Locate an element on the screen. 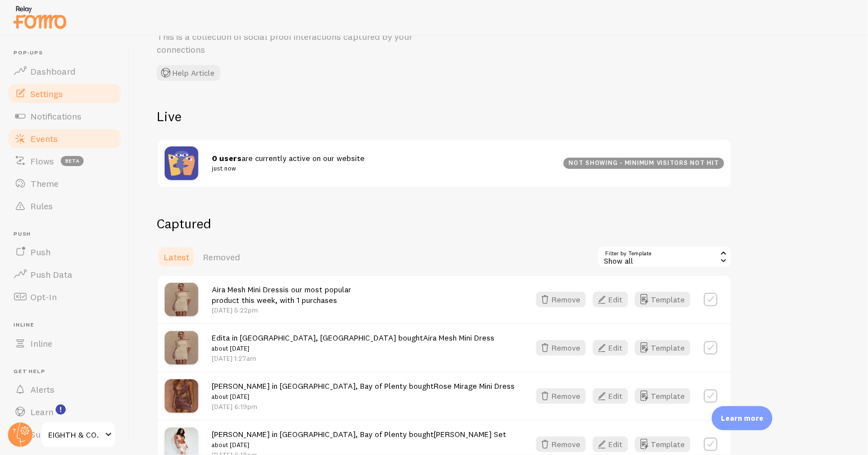  button: Help Article is located at coordinates (188, 73).